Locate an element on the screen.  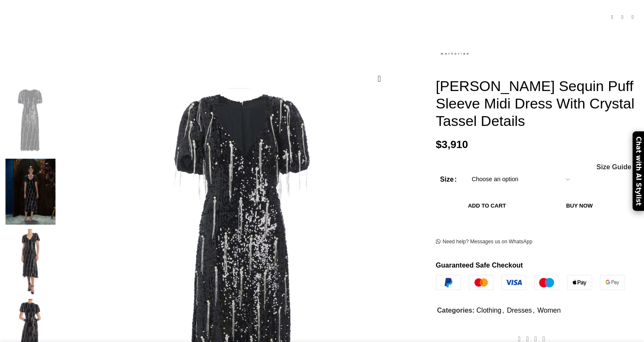
a: Next product is located at coordinates (633, 17).